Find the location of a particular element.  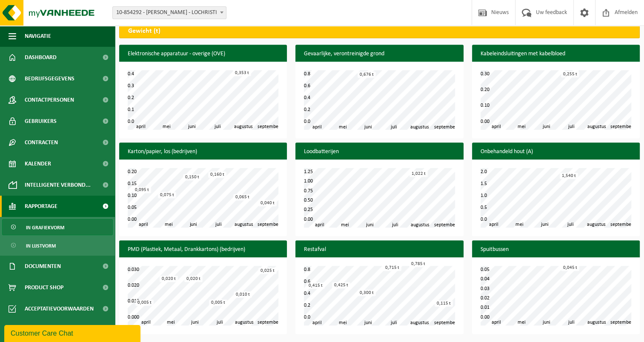

span: In grafiekvorm is located at coordinates (45, 227).